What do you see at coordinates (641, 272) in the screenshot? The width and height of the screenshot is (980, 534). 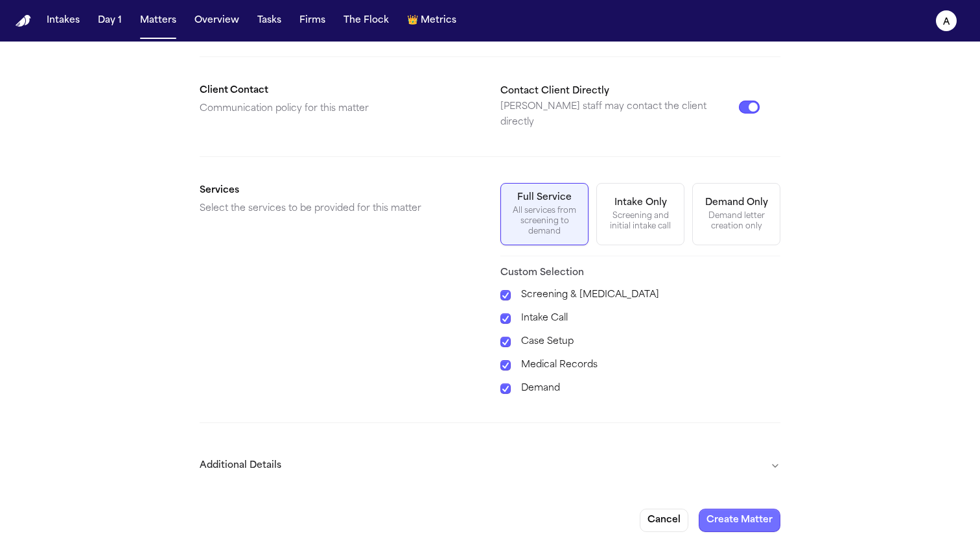 I see `h3: Custom Selection` at bounding box center [641, 272].